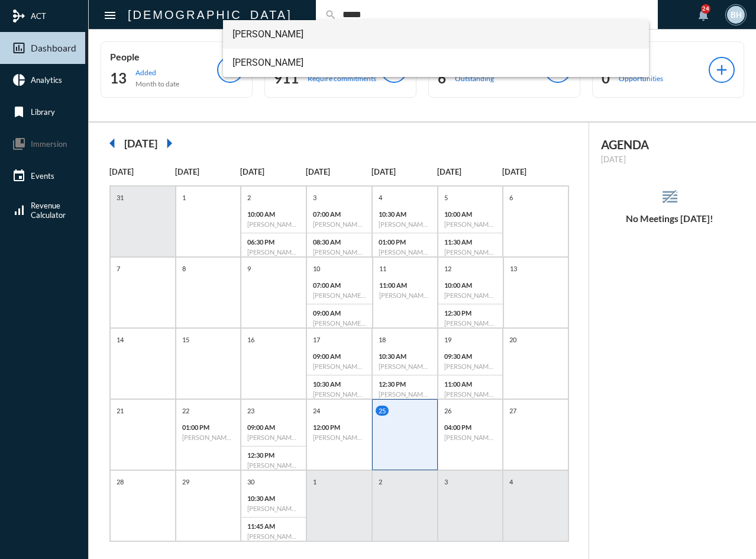  Describe the element at coordinates (251, 339) in the screenshot. I see `p: 16` at that location.